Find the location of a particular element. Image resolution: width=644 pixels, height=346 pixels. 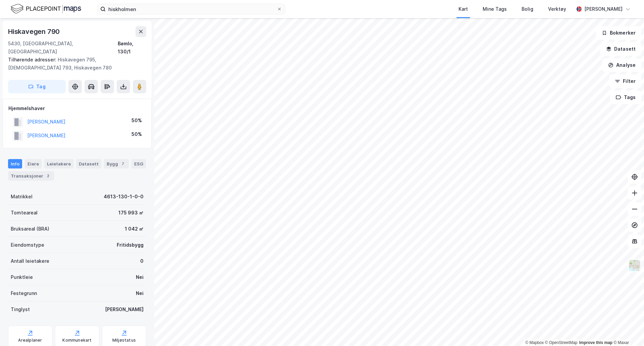

div: Bolig is located at coordinates (528, 9).